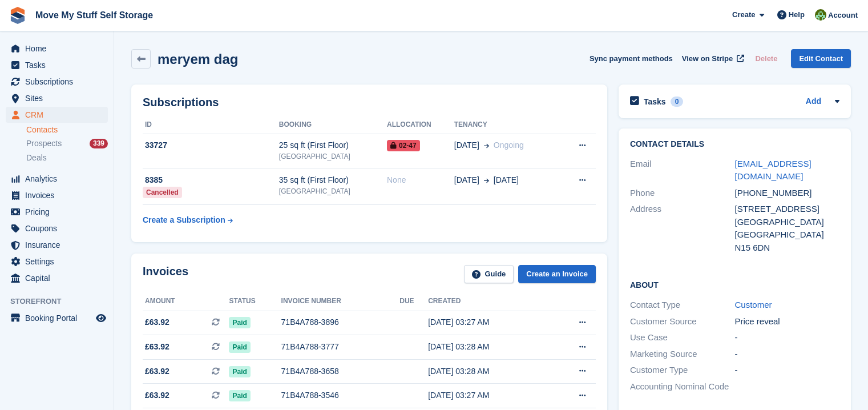  What do you see at coordinates (183, 220) in the screenshot?
I see `div: Create a Subscription` at bounding box center [183, 220].